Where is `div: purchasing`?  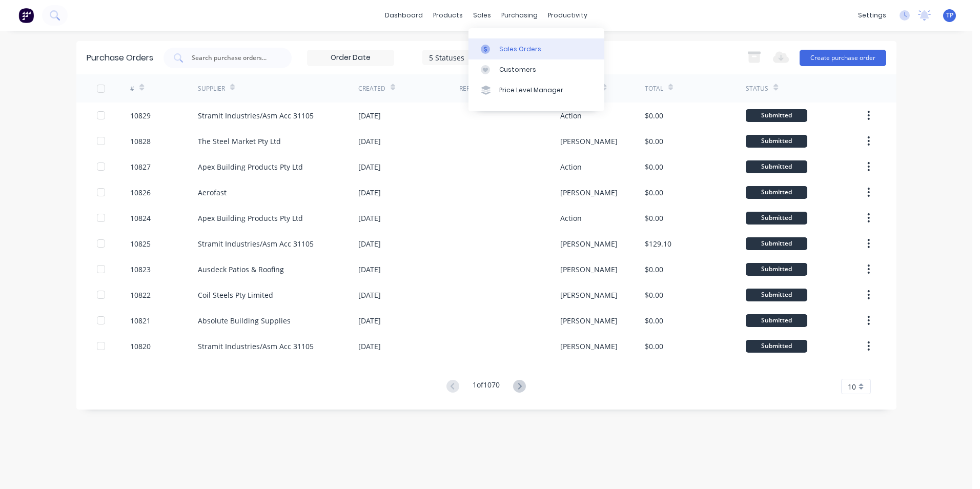 div: purchasing is located at coordinates (519, 15).